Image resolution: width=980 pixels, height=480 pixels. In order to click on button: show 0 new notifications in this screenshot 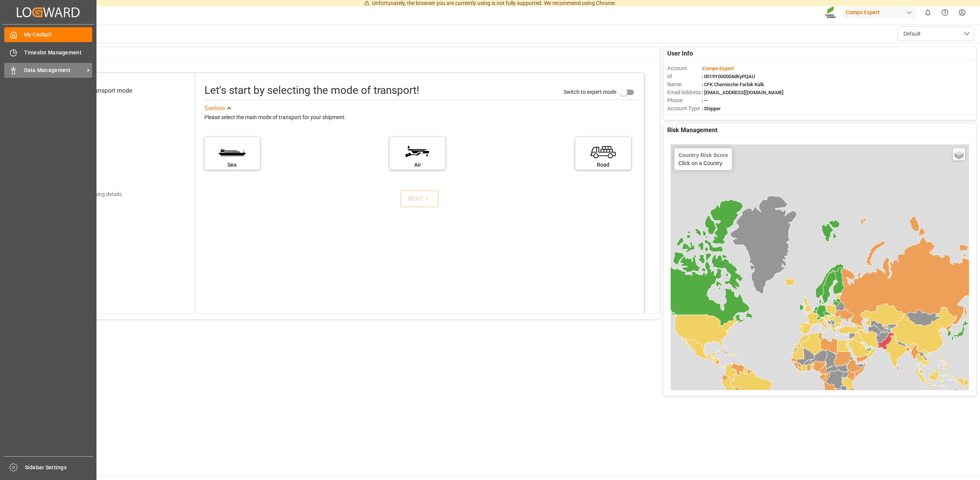, I will do `click(928, 12)`.